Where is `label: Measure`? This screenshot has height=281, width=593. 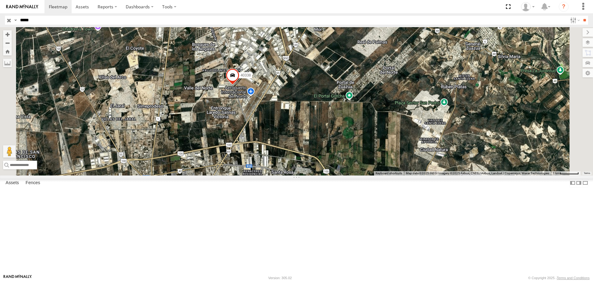 label: Measure is located at coordinates (7, 63).